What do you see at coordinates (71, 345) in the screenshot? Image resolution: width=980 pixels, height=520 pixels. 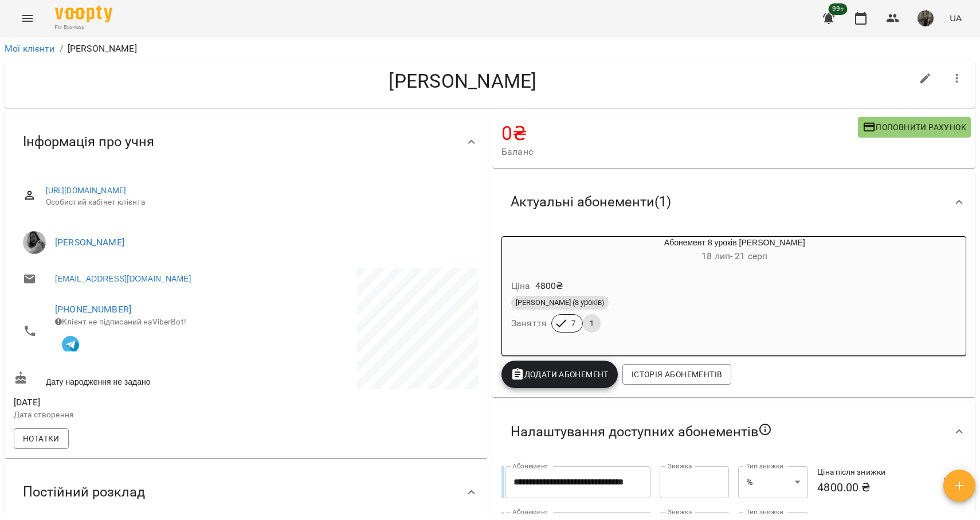 I see `img: Telegram` at bounding box center [71, 345].